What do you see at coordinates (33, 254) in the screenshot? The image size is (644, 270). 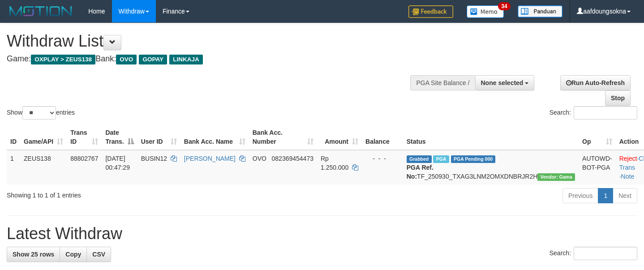 I see `span: Show 25 rows` at bounding box center [33, 254].